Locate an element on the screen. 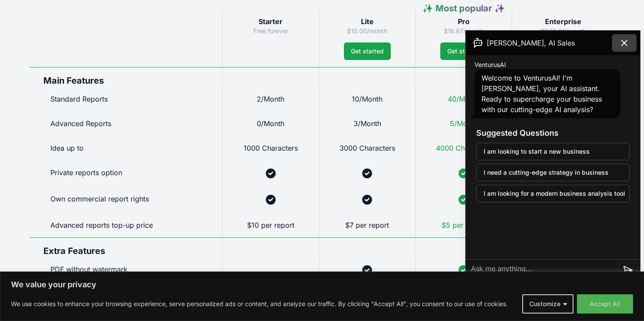 The image size is (644, 321). button: Customize is located at coordinates (548, 304).